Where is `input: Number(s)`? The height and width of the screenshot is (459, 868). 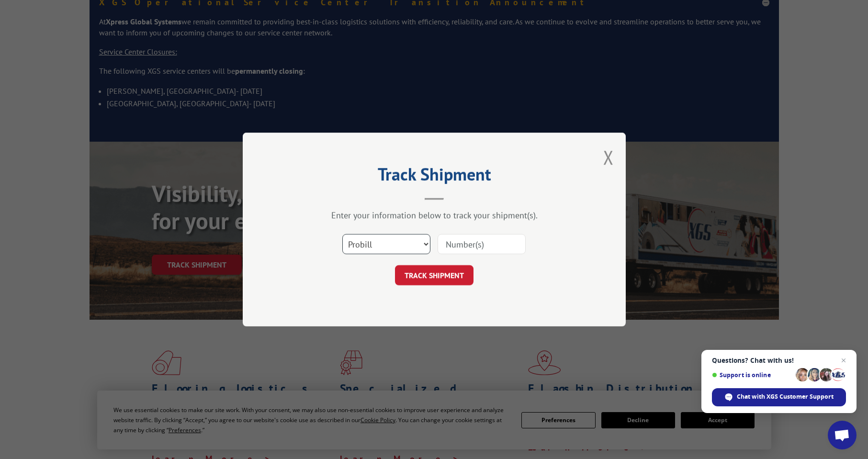
input: Number(s) is located at coordinates (481, 244).